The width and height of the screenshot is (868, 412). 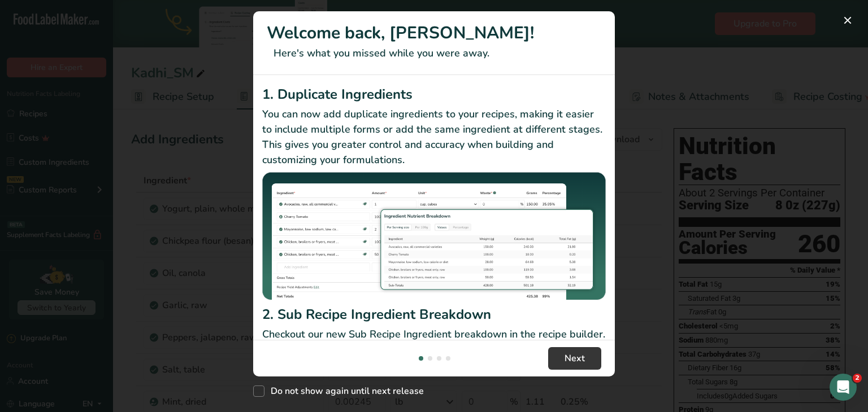 I want to click on p: Here's what you missed while you were away., so click(x=434, y=53).